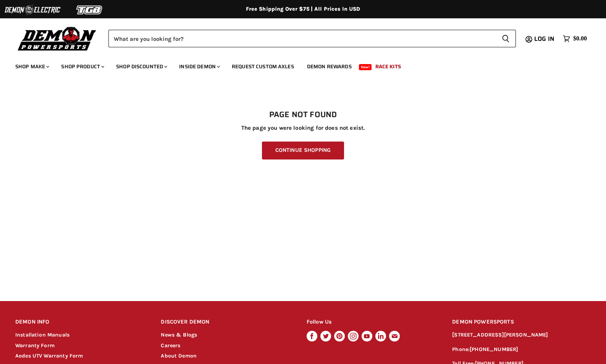 The width and height of the screenshot is (606, 364). Describe the element at coordinates (179, 334) in the screenshot. I see `a: News & Blogs` at that location.